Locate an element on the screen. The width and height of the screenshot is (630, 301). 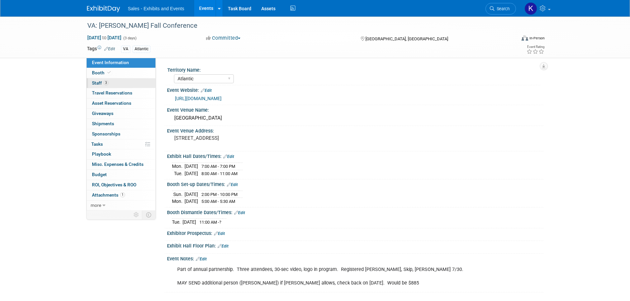
span: Travel Reservations is located at coordinates (112, 93).